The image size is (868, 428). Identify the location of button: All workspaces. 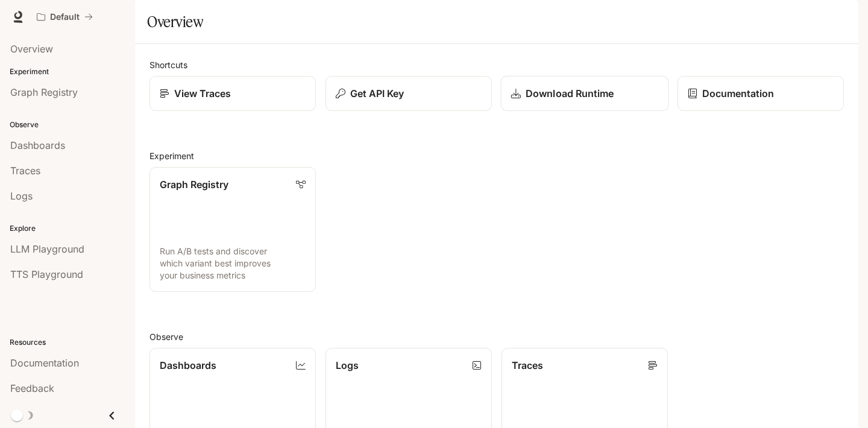
(65, 17).